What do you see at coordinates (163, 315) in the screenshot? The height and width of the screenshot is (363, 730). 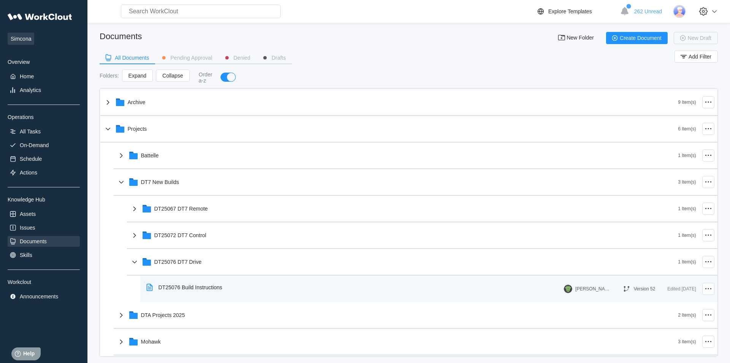 I see `div: DTA Projects 2025` at bounding box center [163, 315].